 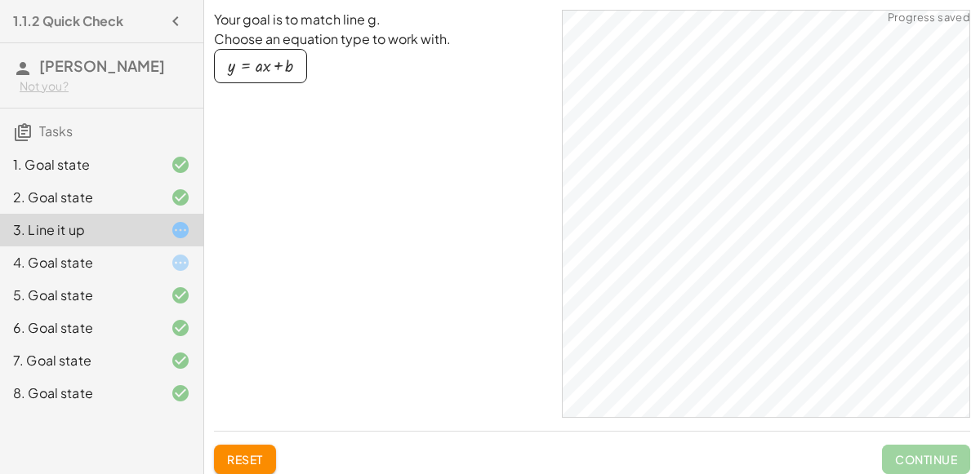 I want to click on div: 5. Goal state, so click(x=78, y=295).